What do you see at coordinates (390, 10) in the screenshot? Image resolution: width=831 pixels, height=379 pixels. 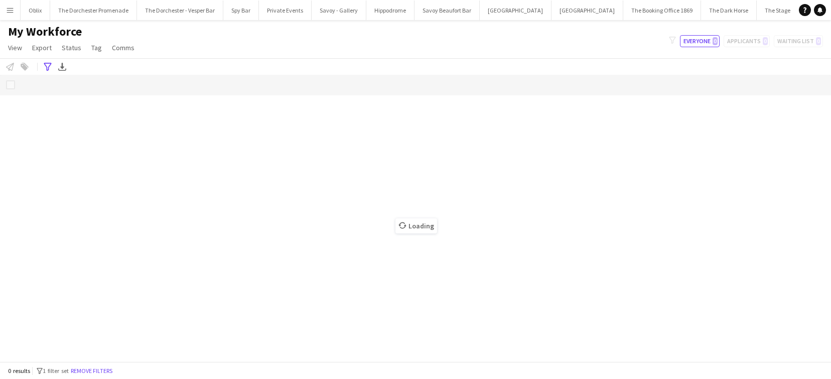 I see `button: Hippodrome` at bounding box center [390, 10].